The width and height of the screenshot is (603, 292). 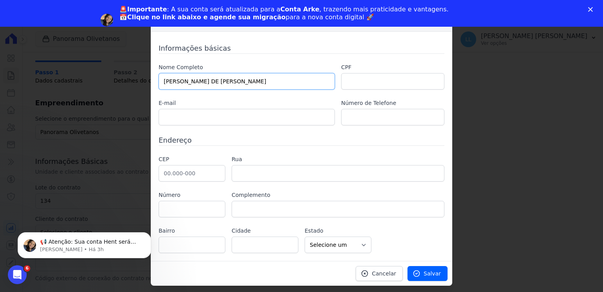 I want to click on label: CEP, so click(x=192, y=159).